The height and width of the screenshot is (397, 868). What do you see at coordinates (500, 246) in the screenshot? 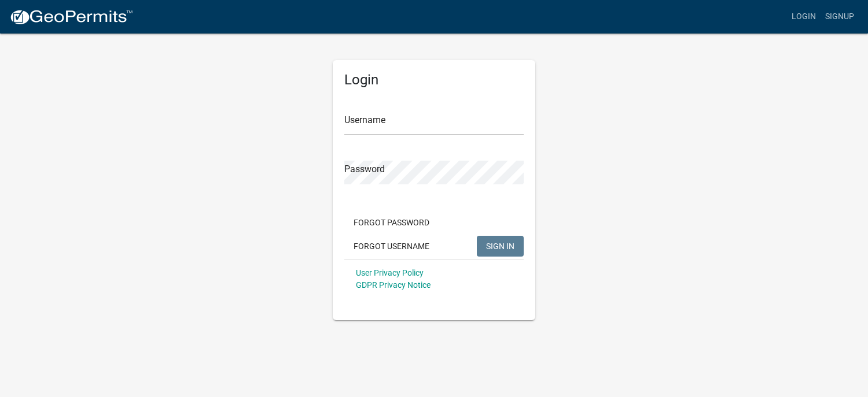
I see `button: SIGN IN` at bounding box center [500, 246].